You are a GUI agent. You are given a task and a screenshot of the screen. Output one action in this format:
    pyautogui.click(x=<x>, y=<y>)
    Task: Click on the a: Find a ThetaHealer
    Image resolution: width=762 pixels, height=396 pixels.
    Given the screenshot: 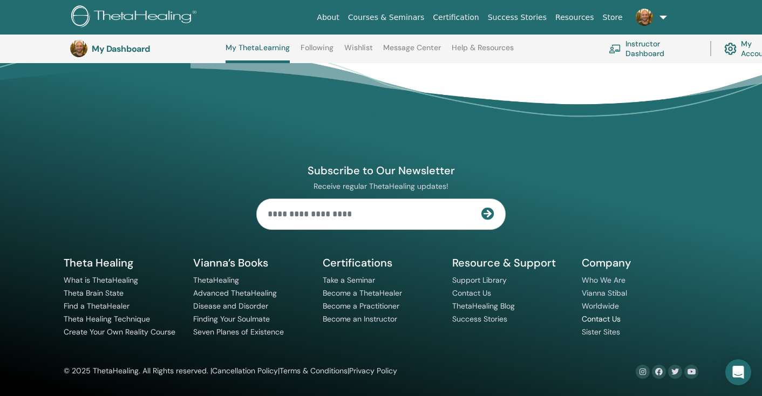 What is the action you would take?
    pyautogui.click(x=97, y=306)
    